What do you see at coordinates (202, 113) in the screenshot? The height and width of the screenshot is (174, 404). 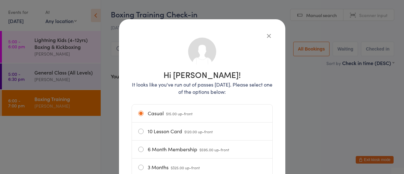 I see `label: Casual` at bounding box center [202, 113].